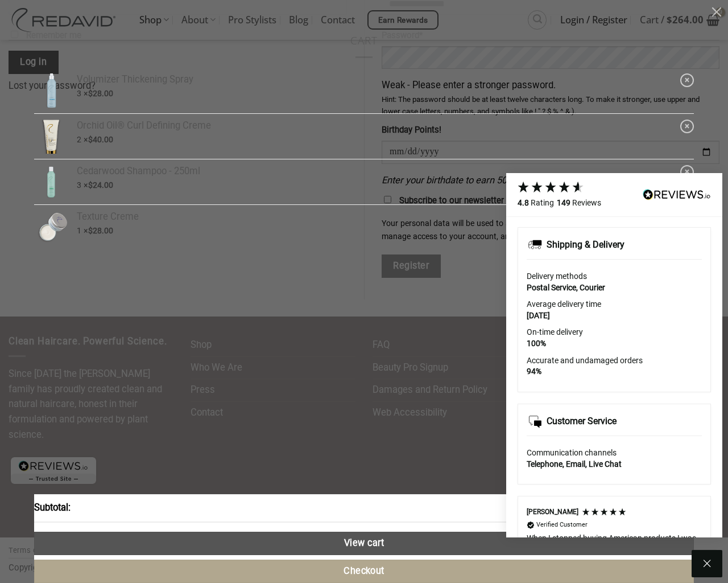  What do you see at coordinates (614, 453) in the screenshot?
I see `div: Communication channels` at bounding box center [614, 453].